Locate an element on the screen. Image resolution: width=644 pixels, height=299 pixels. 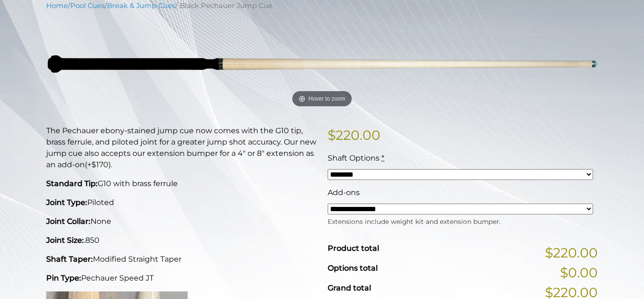
strong: Pin Type: is located at coordinates (64, 278).